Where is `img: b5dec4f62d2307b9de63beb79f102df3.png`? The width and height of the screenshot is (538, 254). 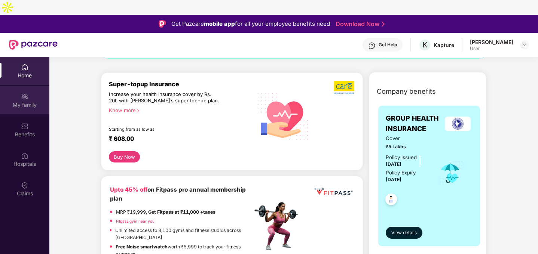 img: b5dec4f62d2307b9de63beb79f102df3.png is located at coordinates (344, 88).